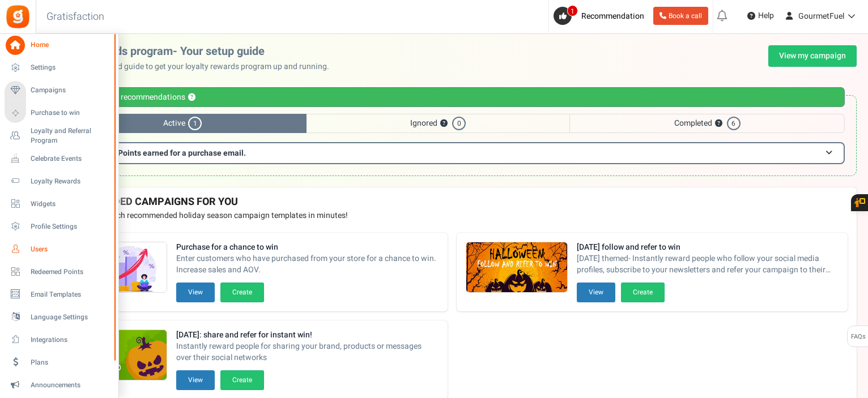  I want to click on span: Profile Settings, so click(71, 227).